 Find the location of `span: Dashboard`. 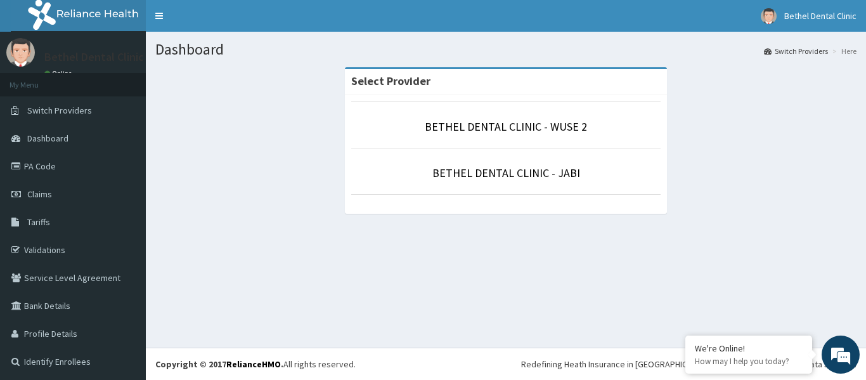

span: Dashboard is located at coordinates (48, 138).